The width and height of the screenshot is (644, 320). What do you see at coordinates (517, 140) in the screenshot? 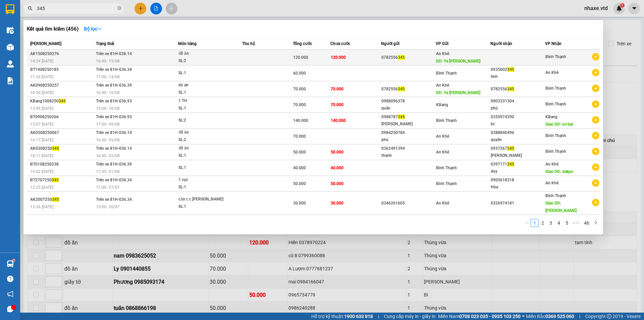
I see `div: quyên` at bounding box center [517, 140].